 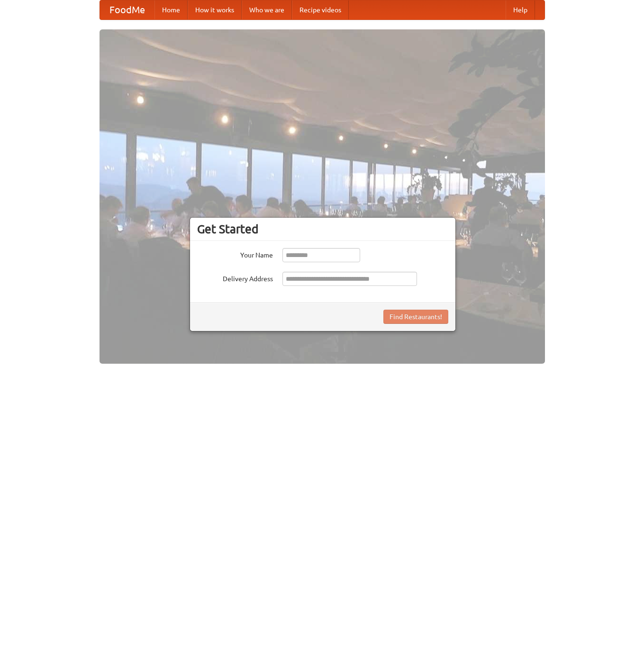 What do you see at coordinates (267, 10) in the screenshot?
I see `a: Who we are` at bounding box center [267, 10].